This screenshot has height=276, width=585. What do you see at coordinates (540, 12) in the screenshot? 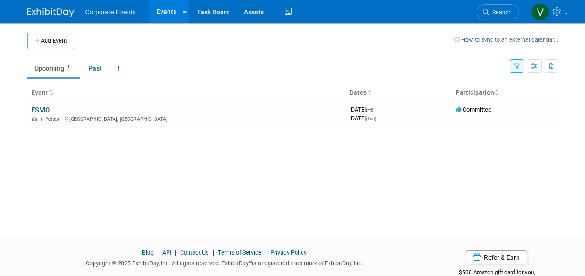
I see `img: Valeria Bocharova` at bounding box center [540, 12].